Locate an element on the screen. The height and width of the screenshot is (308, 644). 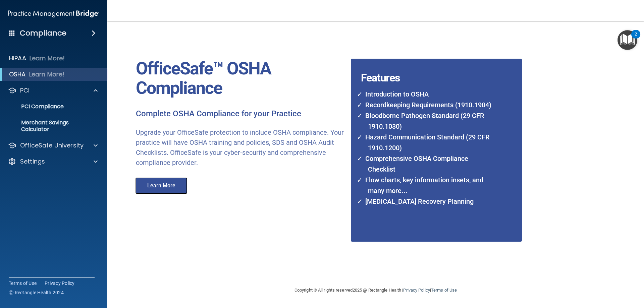
li: Introduction to OSHA is located at coordinates (428, 94).